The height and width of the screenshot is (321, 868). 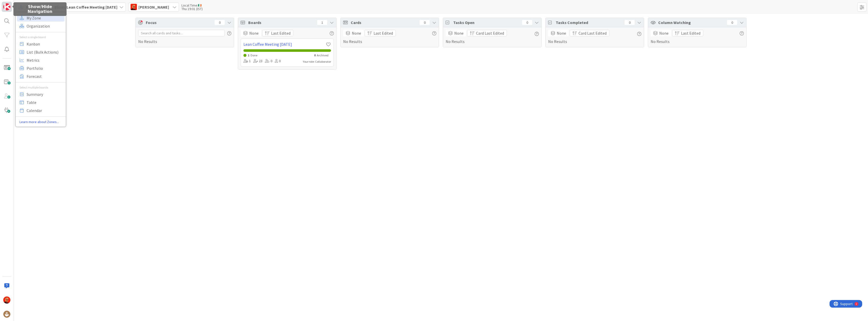 I want to click on span: Cards, so click(x=384, y=22).